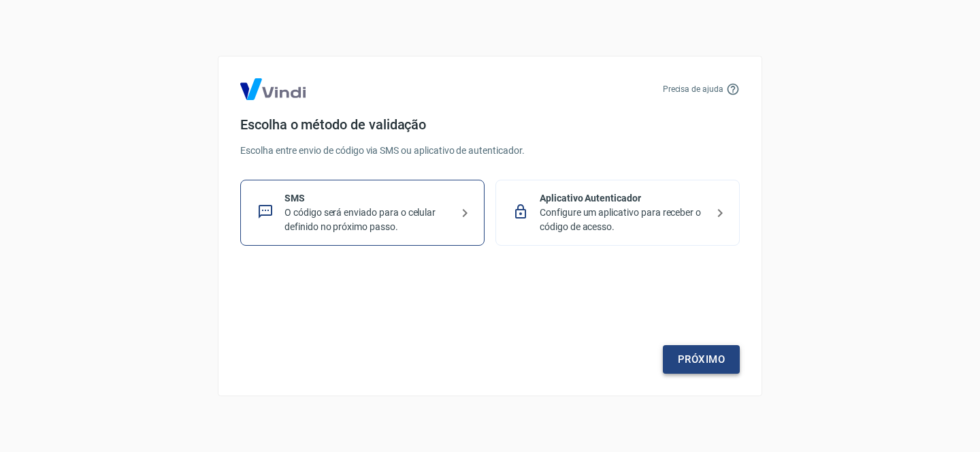 This screenshot has width=980, height=452. What do you see at coordinates (617, 212) in the screenshot?
I see `div: Aplicativo AutenticadorConfigure um aplicativo para receber o código de acesso.` at bounding box center [617, 212].